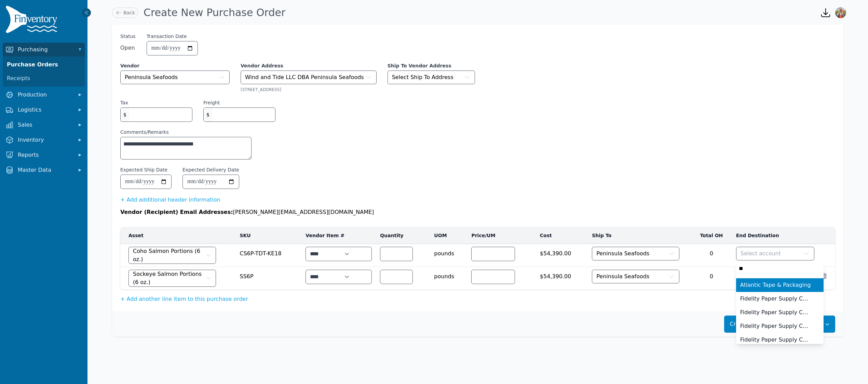  What do you see at coordinates (449, 236) in the screenshot?
I see `th: UOM` at bounding box center [449, 236].